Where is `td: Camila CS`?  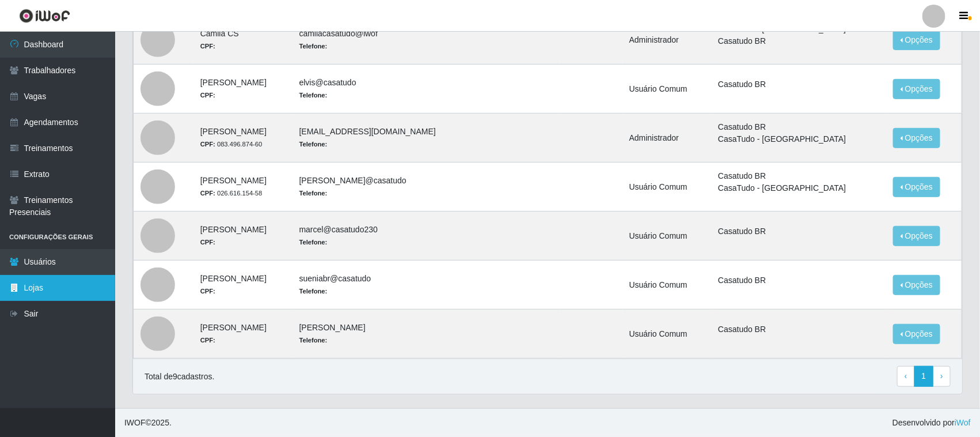 td: Camila CS is located at coordinates (243, 40).